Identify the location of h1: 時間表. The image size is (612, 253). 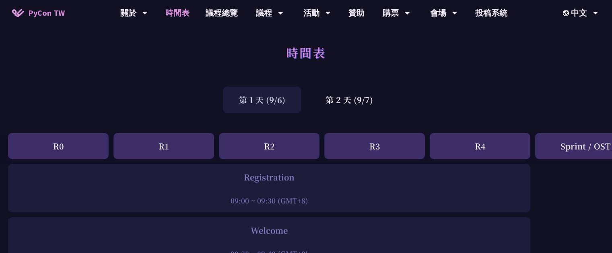
(306, 52).